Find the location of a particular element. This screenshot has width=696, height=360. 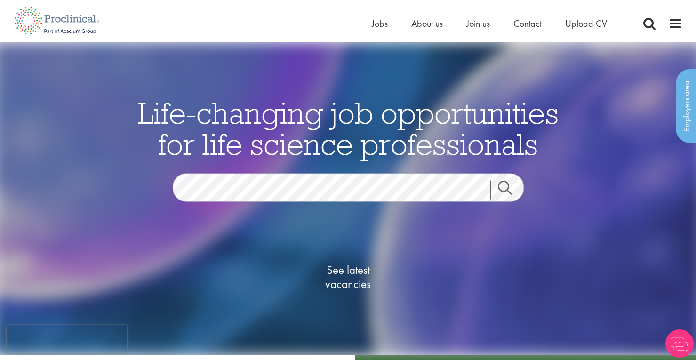

span: Contact is located at coordinates (527, 24).